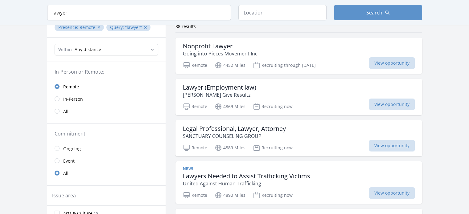 This screenshot has width=469, height=214. What do you see at coordinates (299, 138) in the screenshot?
I see `a: Legal Professional, Lawyer, Attorney SANCTUARY COUNSELING GROUP Remote 4889 Miles Recruiting now ...` at bounding box center [299, 138].